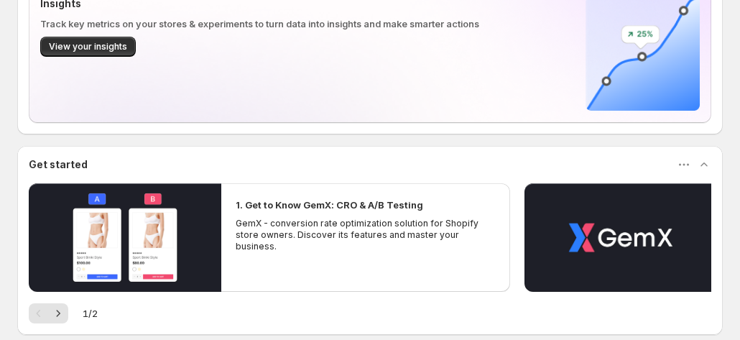 This screenshot has width=740, height=340. What do you see at coordinates (310, 24) in the screenshot?
I see `p: Track key metrics on your stores & experiments to turn data into insights and make smarter actions` at bounding box center [310, 24].